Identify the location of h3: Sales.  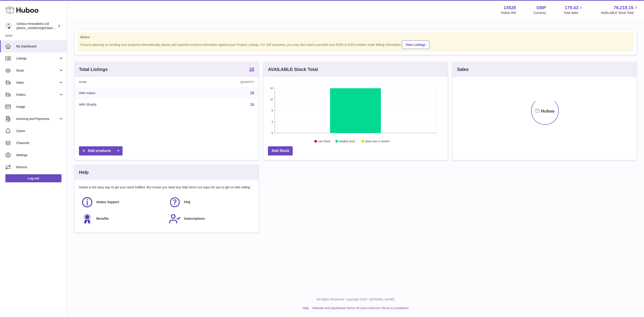
(462, 70).